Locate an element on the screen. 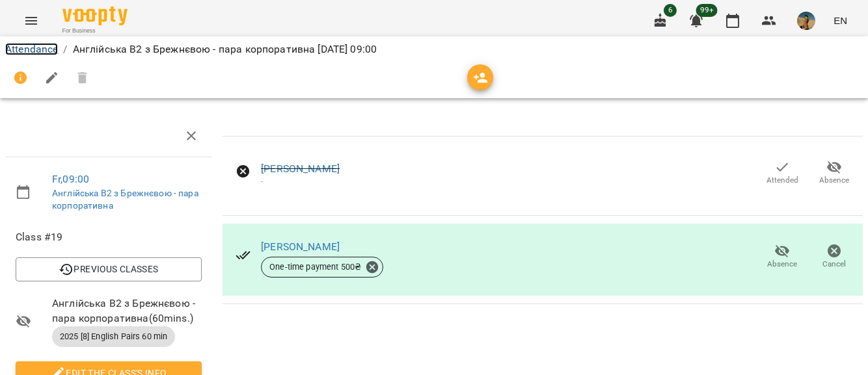 The image size is (868, 375). div: One-time payment 500₴ is located at coordinates (322, 267).